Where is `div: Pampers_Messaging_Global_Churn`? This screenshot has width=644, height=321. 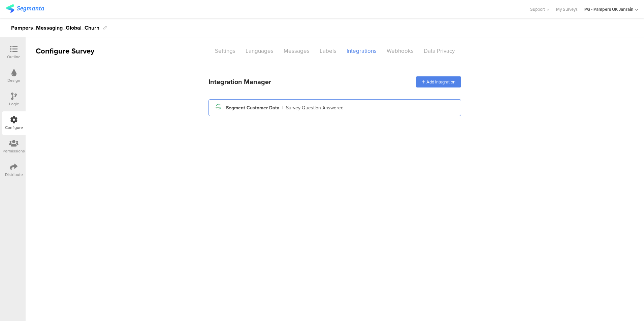
div: Pampers_Messaging_Global_Churn is located at coordinates (56, 28).